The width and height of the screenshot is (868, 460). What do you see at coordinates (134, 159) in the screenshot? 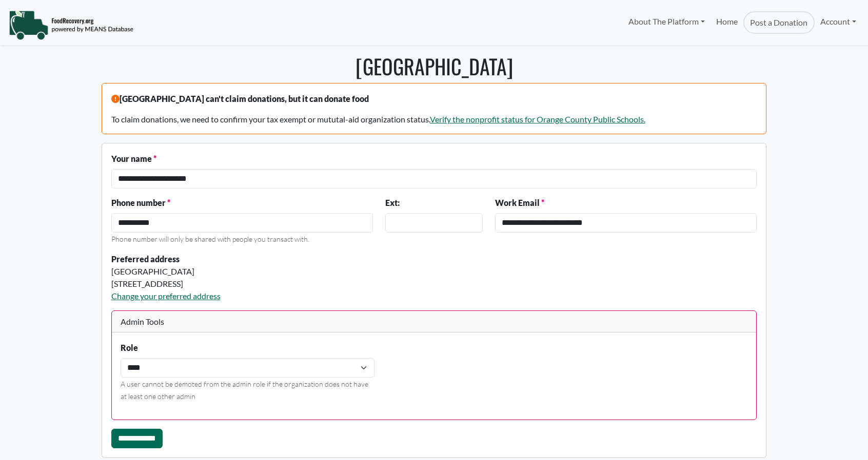
I see `label: Your name` at bounding box center [134, 159].